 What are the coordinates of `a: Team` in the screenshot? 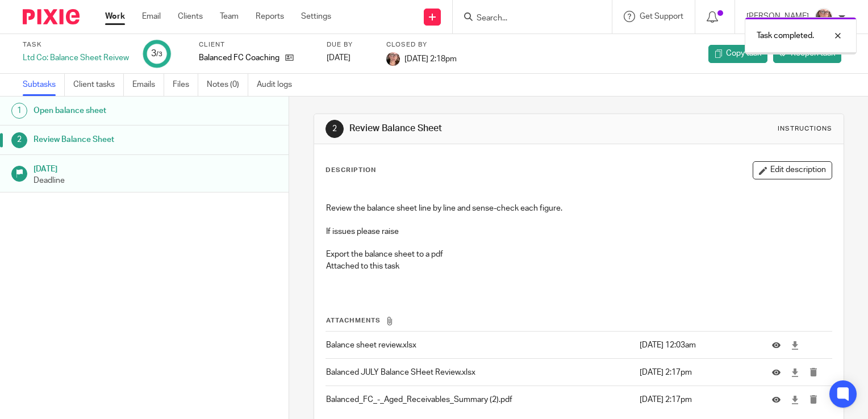 It's located at (229, 17).